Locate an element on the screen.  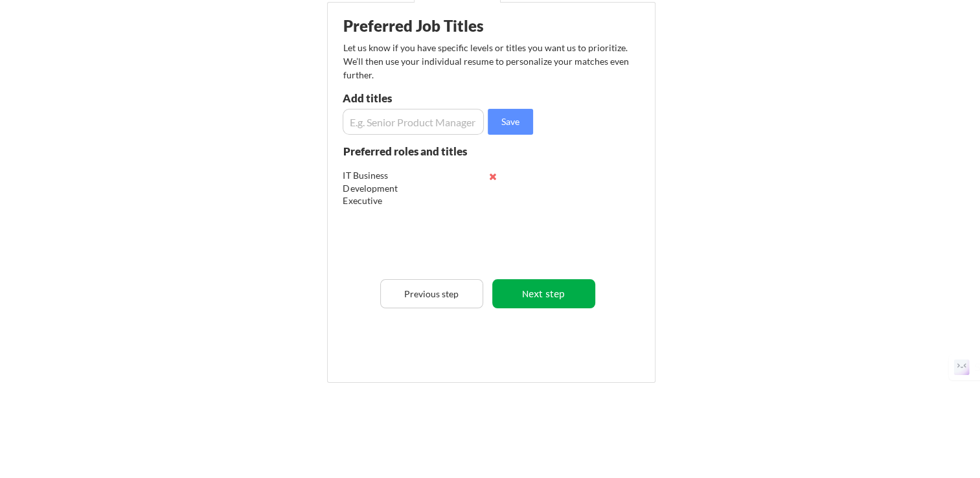
div: Add titles is located at coordinates (412, 97).